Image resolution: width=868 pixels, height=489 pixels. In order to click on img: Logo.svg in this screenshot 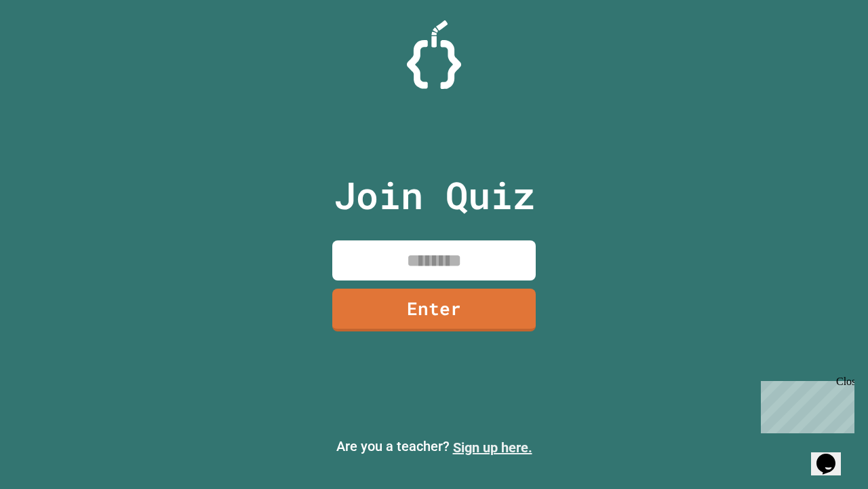, I will do `click(434, 54)`.